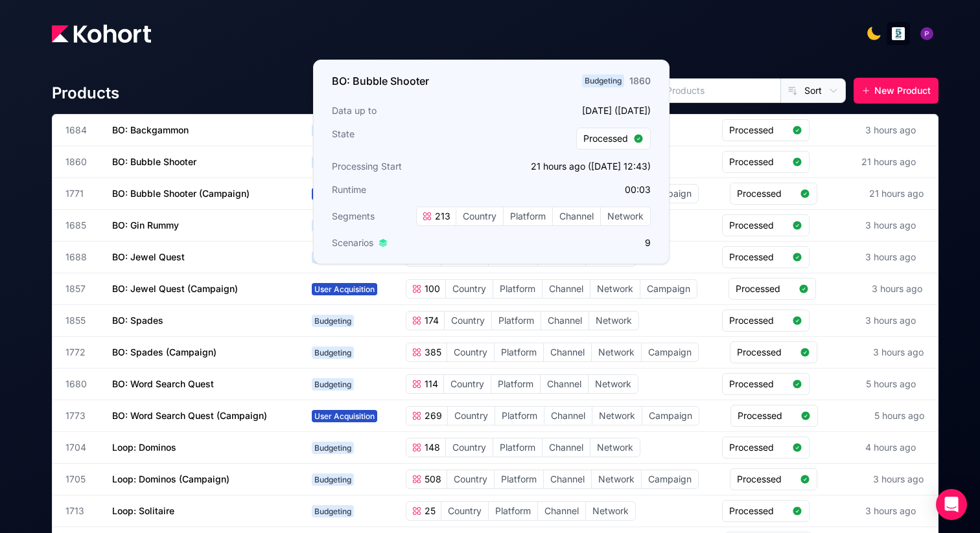 Image resolution: width=980 pixels, height=533 pixels. What do you see at coordinates (155, 161) in the screenshot?
I see `span: BO: Bubble Shooter` at bounding box center [155, 161].